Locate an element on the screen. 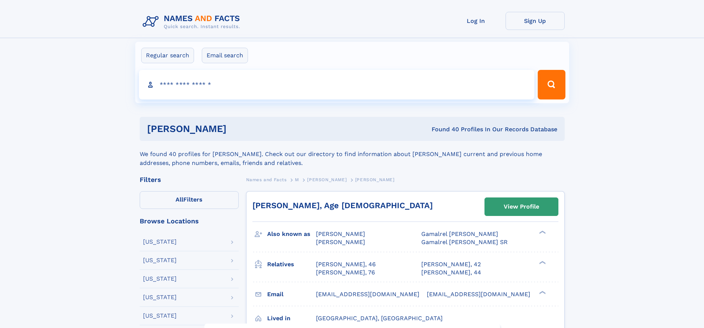 The height and width of the screenshot is (328, 704). span: All is located at coordinates (179, 199).